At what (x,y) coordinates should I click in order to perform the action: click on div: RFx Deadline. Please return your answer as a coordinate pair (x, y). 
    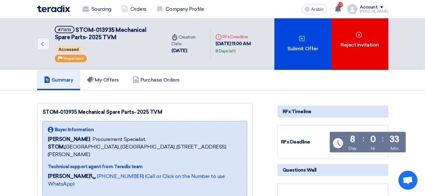
    Looking at the image, I should click on (305, 142).